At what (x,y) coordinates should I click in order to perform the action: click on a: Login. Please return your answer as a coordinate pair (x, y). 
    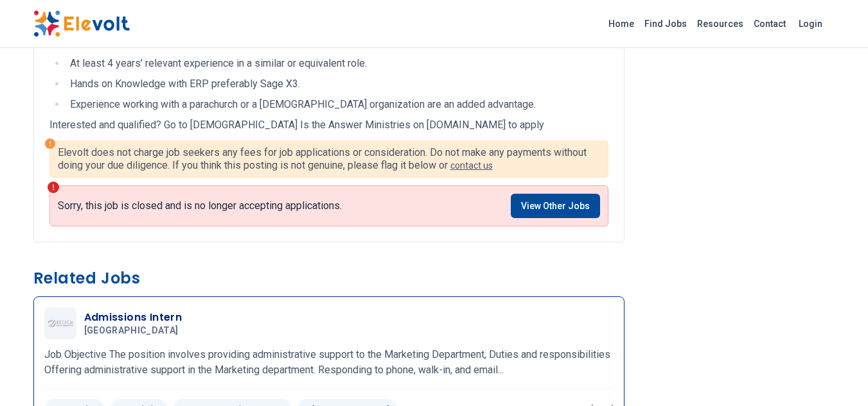
    Looking at the image, I should click on (810, 24).